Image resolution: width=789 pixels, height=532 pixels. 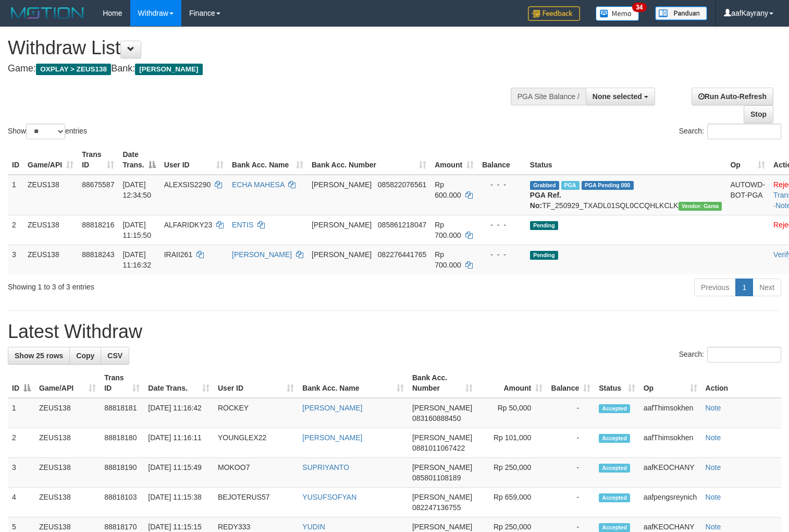 I want to click on td: ROCKEY, so click(x=256, y=413).